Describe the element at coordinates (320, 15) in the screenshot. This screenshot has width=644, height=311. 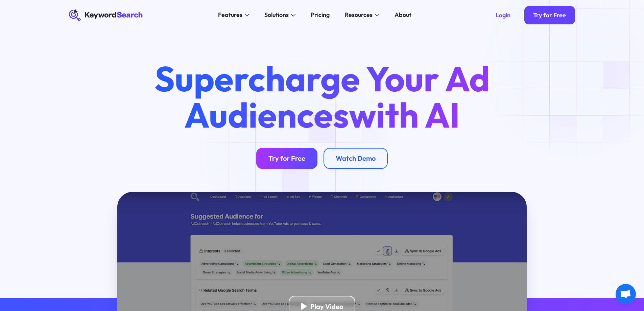
I see `a: Pricing` at that location.